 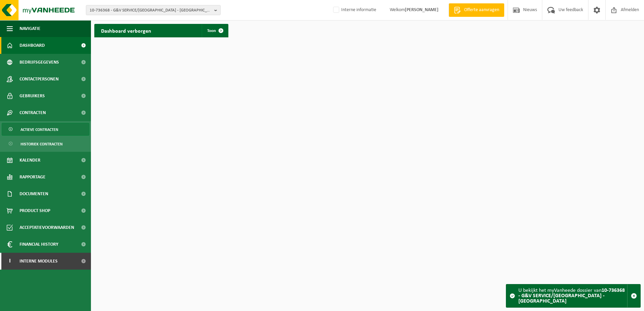 What do you see at coordinates (38, 261) in the screenshot?
I see `span: Interne modules` at bounding box center [38, 261].